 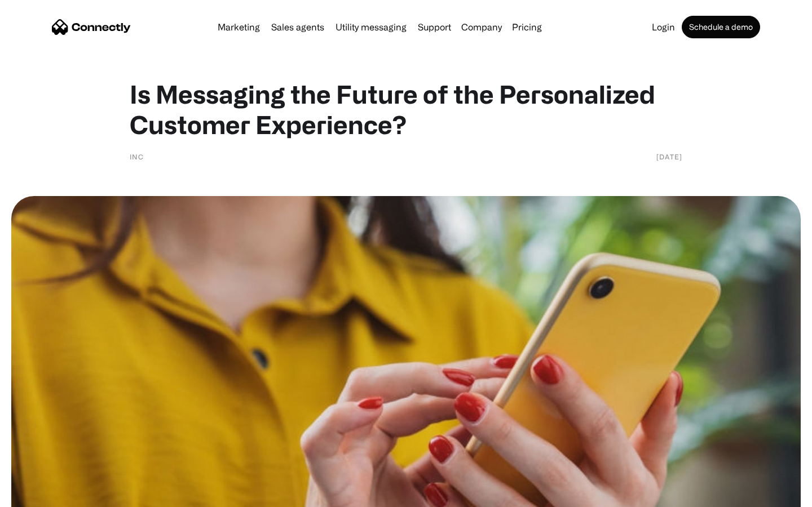 What do you see at coordinates (663, 27) in the screenshot?
I see `a: Login` at bounding box center [663, 27].